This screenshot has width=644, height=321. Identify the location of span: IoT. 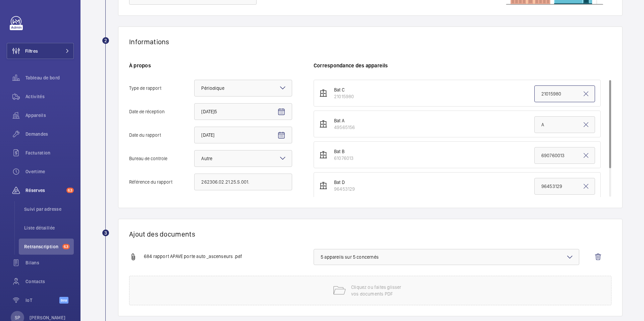
(42, 301).